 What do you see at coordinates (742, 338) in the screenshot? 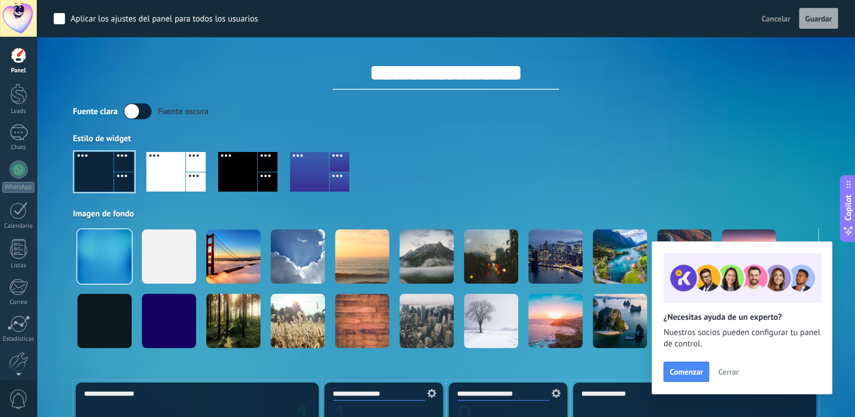
I see `span: Nuestros socios pueden configurar tu panel de control.` at bounding box center [742, 338].